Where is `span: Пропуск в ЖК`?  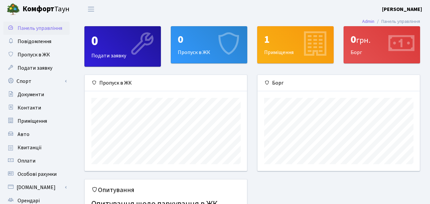
span: Пропуск в ЖК is located at coordinates (34, 55).